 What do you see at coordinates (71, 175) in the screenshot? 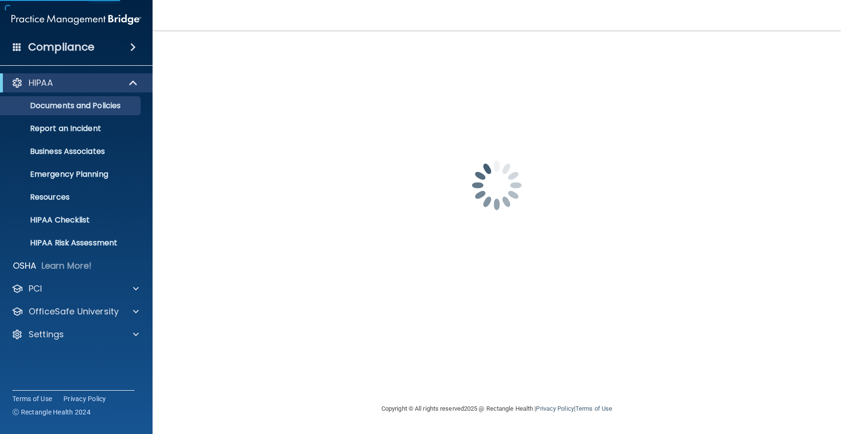
I see `p: Emergency Planning` at bounding box center [71, 175].